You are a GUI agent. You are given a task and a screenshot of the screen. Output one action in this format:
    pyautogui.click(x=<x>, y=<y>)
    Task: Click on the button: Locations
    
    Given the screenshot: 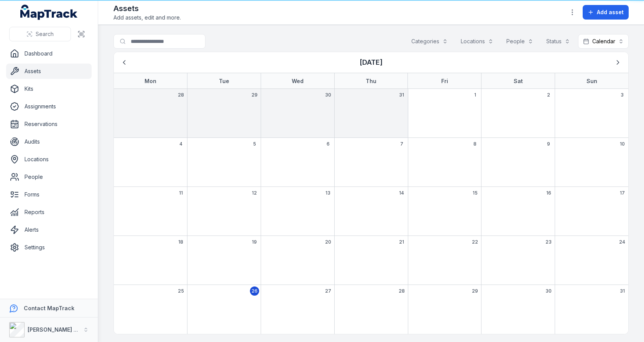 What is the action you would take?
    pyautogui.click(x=477, y=41)
    